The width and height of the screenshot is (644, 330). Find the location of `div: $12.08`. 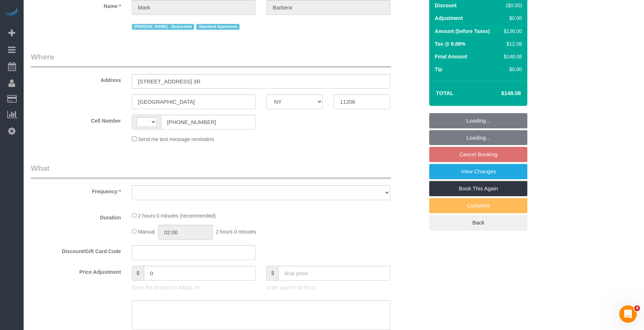

div: $12.08 is located at coordinates (511, 43).